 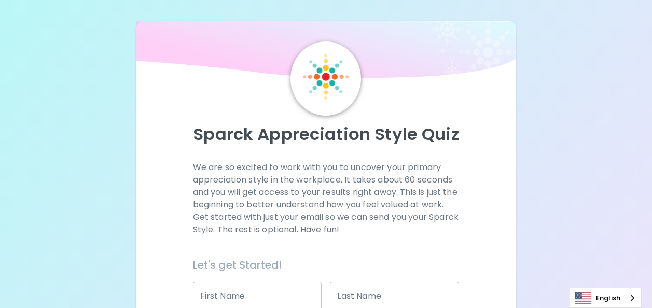 What do you see at coordinates (326, 52) in the screenshot?
I see `img: wave` at bounding box center [326, 52].